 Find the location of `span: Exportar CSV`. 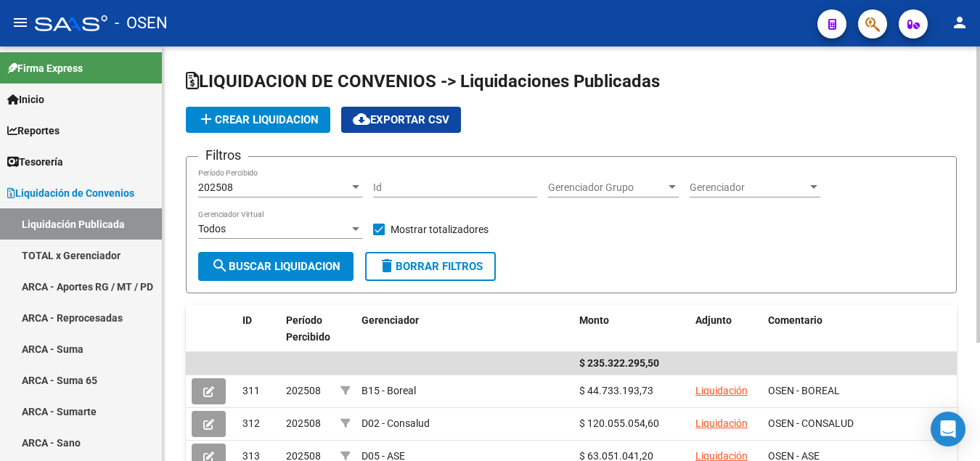

span: Exportar CSV is located at coordinates (401, 120).